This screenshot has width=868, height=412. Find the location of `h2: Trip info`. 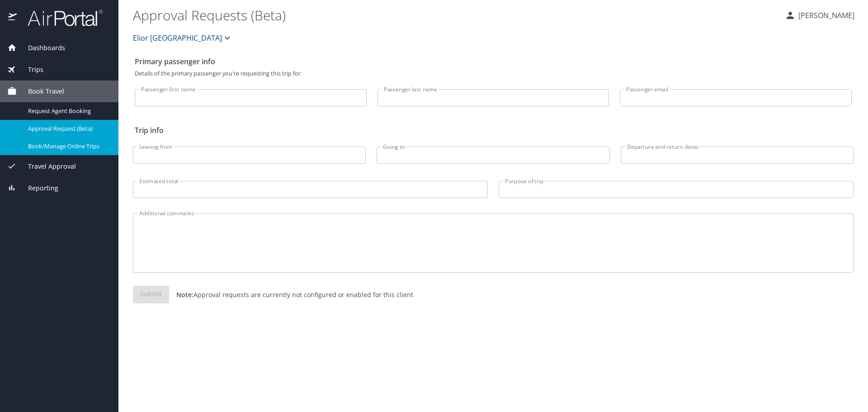

h2: Trip info is located at coordinates (493, 130).